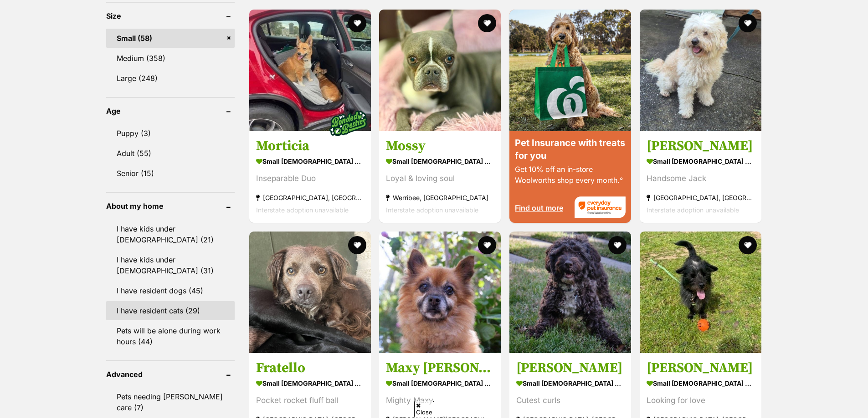  What do you see at coordinates (700, 70) in the screenshot?
I see `img: Jack Uffelman - Poodle (Toy) x Bichon Frise Dog` at bounding box center [700, 70].